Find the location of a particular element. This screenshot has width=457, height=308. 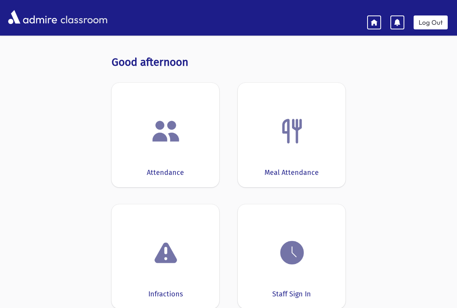

img: users.png is located at coordinates (166, 131).